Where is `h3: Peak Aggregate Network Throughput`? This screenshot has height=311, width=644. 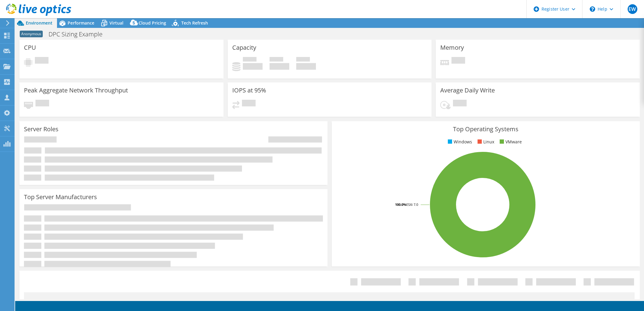 h3: Peak Aggregate Network Throughput is located at coordinates (76, 90).